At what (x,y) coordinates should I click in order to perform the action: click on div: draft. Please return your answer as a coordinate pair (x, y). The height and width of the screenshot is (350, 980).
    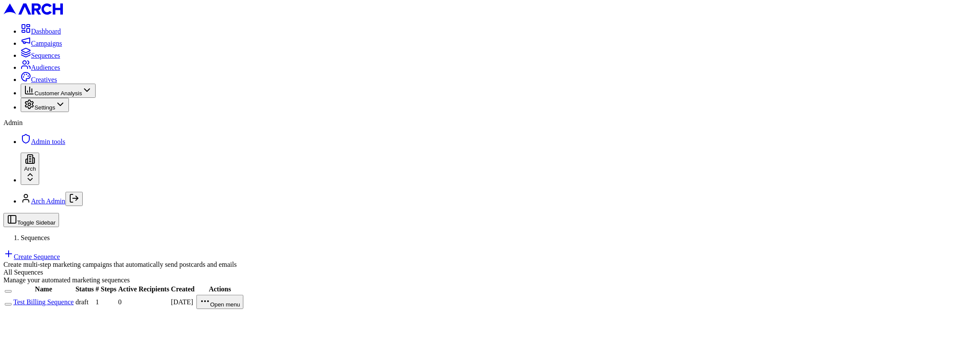
    Looking at the image, I should click on (85, 302).